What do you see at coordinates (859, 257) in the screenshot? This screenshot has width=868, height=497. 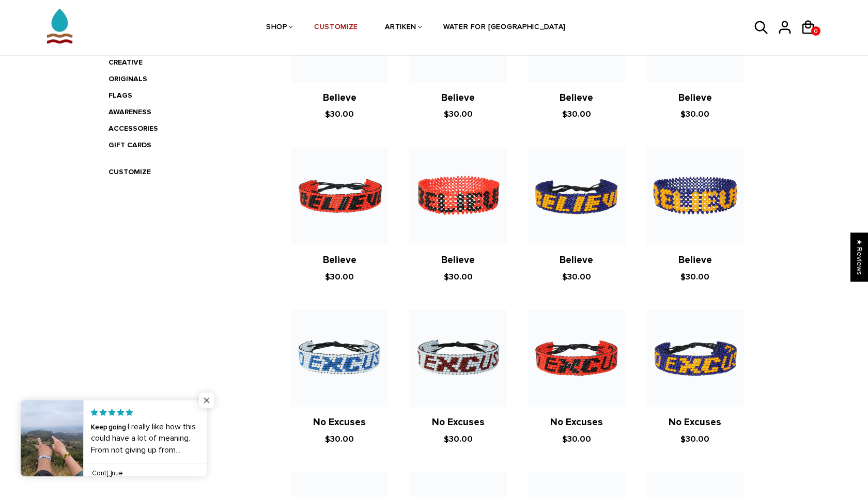 I see `div: Click to open Judge.me floating reviews tab` at bounding box center [859, 257].